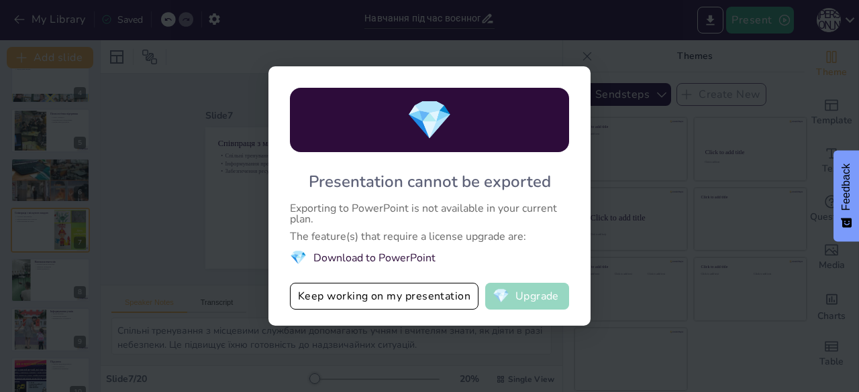 The width and height of the screenshot is (859, 392). What do you see at coordinates (846, 196) in the screenshot?
I see `button: Feedback - Show survey` at bounding box center [846, 196].